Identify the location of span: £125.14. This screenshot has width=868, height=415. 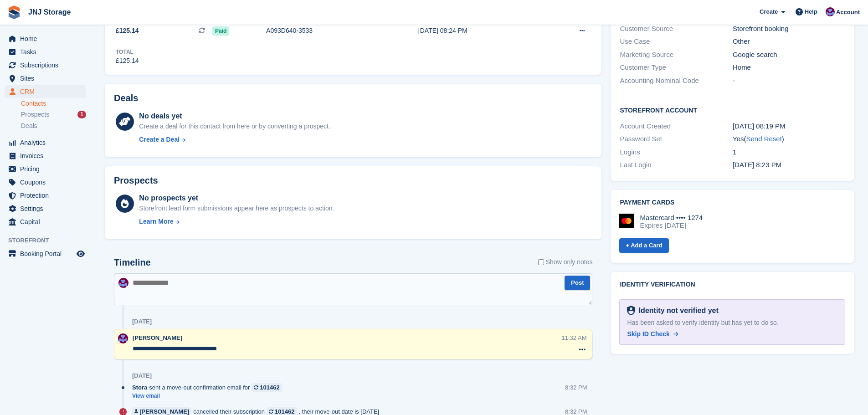
(127, 30).